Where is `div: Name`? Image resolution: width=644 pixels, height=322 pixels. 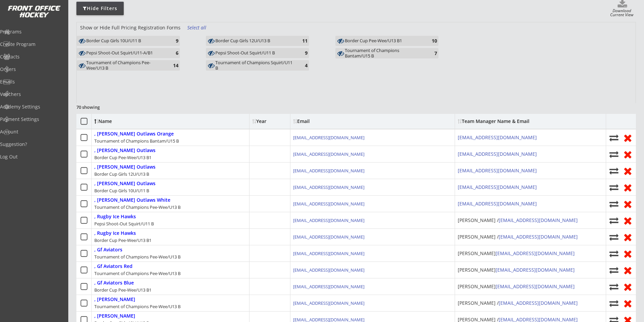
div: Name is located at coordinates (121, 121).